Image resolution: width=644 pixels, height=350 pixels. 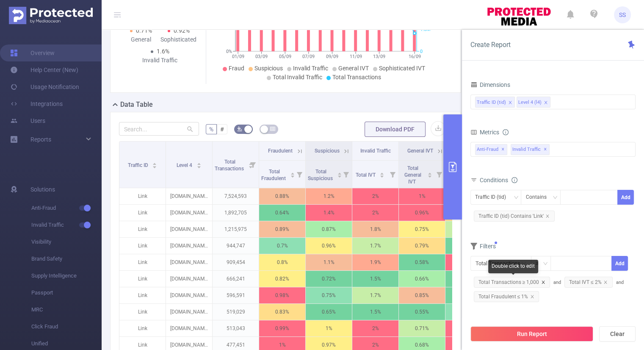 I want to click on span: General IVT, so click(x=353, y=68).